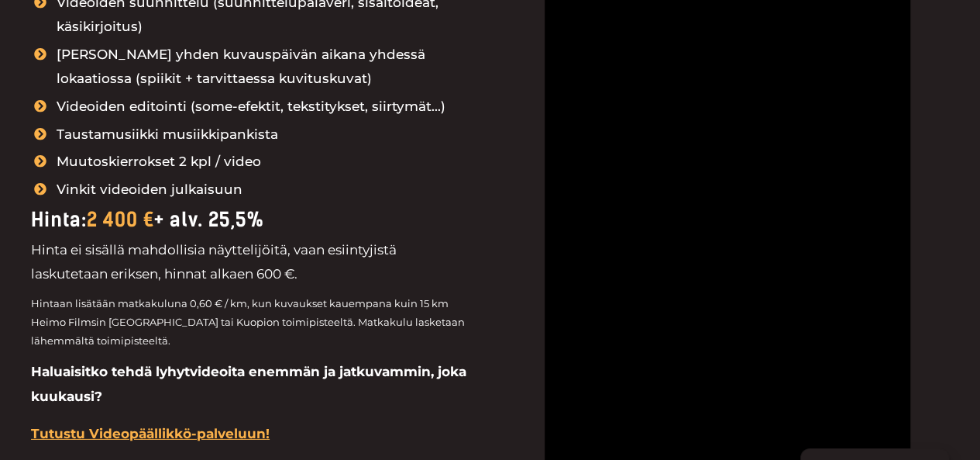 Image resolution: width=980 pixels, height=460 pixels. What do you see at coordinates (252, 321) in the screenshot?
I see `p: Hintaan lisätään matkakuluna 0,60 € / km, kun kuvaukset kauempana kuin 15 km Heimo Filmsin [GEOGR...` at bounding box center [252, 321].